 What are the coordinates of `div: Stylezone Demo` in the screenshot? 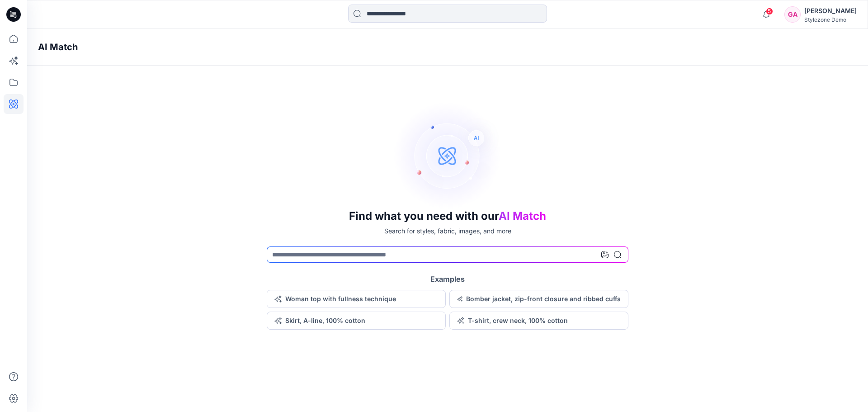 It's located at (831, 19).